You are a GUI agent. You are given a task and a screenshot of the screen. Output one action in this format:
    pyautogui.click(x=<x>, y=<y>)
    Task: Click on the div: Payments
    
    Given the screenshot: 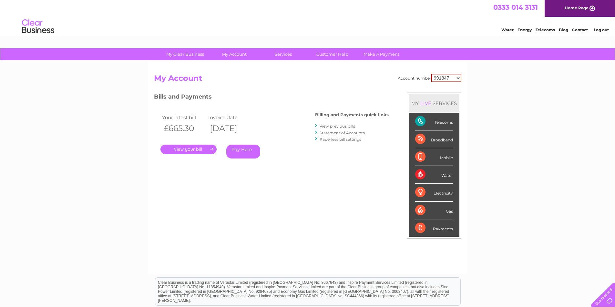 What is the action you would take?
    pyautogui.click(x=434, y=228)
    